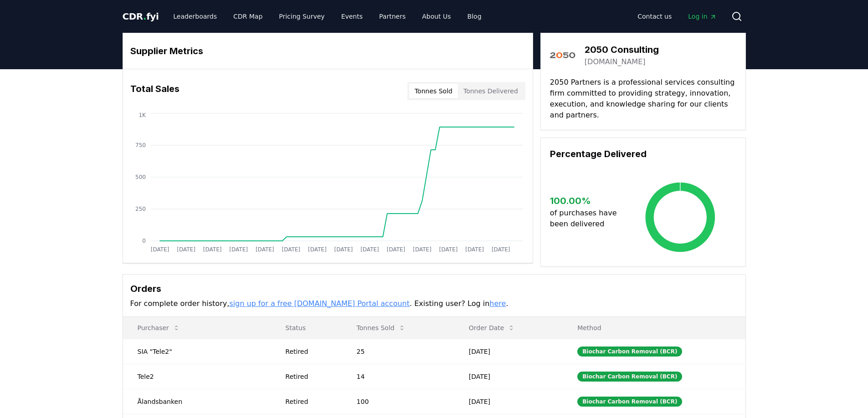 The image size is (868, 418). Describe the element at coordinates (352, 16) in the screenshot. I see `a: Events` at that location.